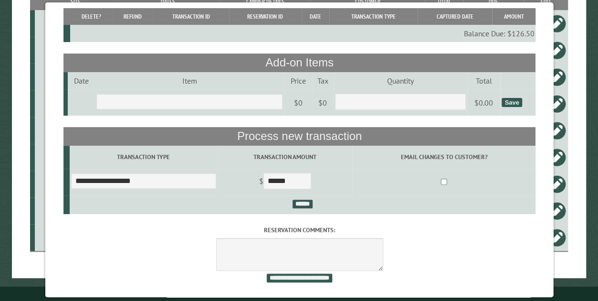  I want to click on td: Price, so click(297, 81).